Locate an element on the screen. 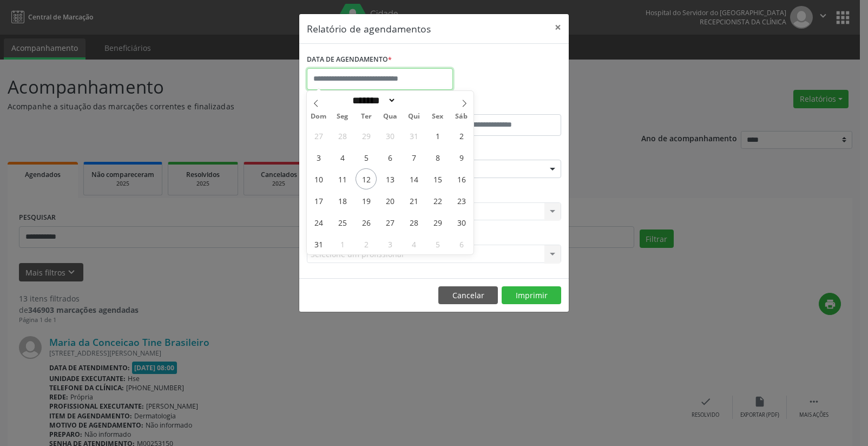  span: Agosto 25, 2025 is located at coordinates (342, 222).